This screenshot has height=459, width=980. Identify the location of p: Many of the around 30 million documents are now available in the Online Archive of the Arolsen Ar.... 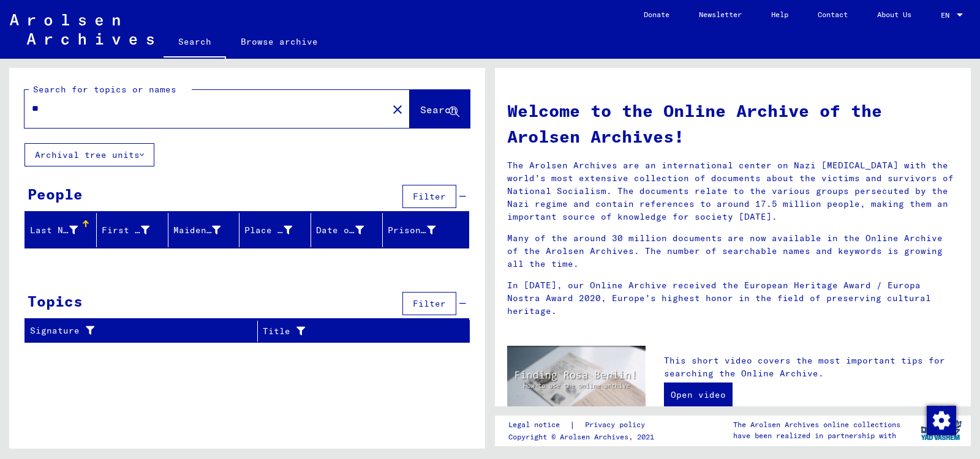
(732, 251).